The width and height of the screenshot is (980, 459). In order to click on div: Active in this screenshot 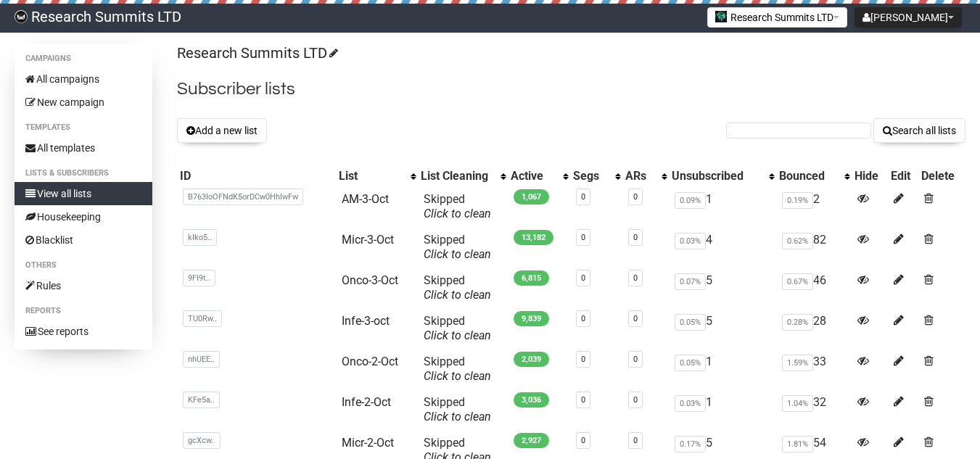, I will do `click(532, 176)`.